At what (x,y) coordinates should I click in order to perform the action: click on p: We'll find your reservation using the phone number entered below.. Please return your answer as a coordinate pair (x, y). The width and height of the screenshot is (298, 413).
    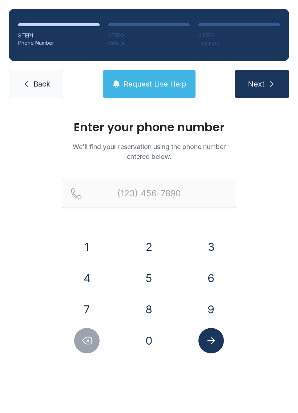
    Looking at the image, I should click on (149, 152).